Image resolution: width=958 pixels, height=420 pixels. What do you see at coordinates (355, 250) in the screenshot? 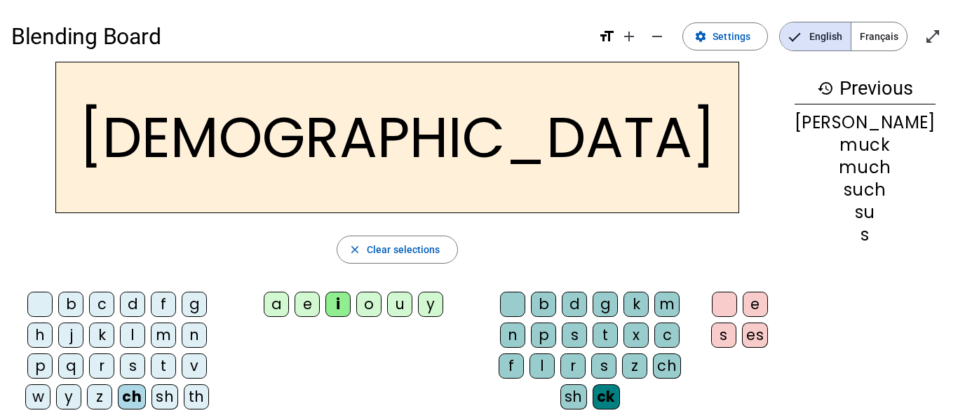
I see `mat-icon: close` at bounding box center [355, 250].